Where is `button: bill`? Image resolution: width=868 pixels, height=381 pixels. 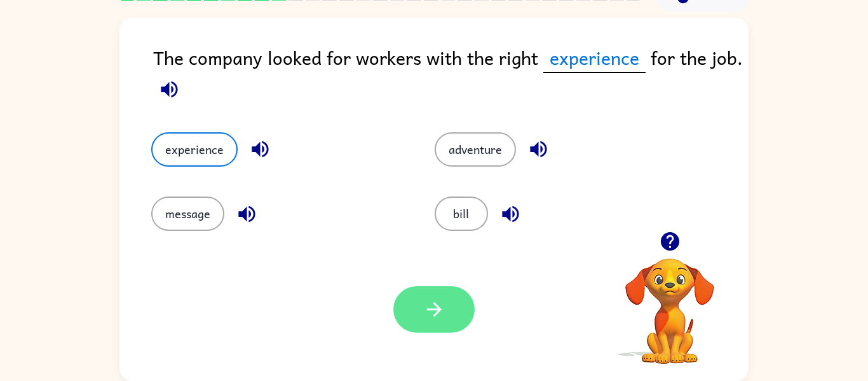 button: bill is located at coordinates (462, 213).